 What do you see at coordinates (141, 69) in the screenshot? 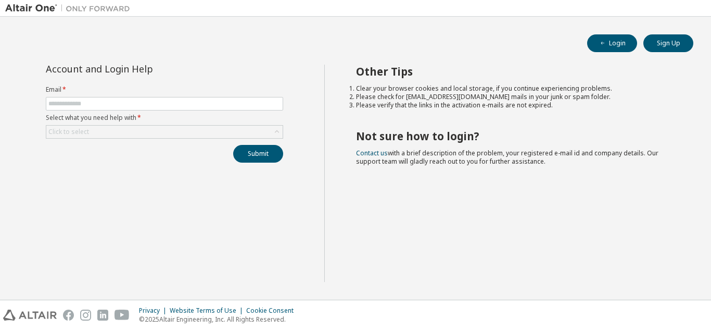
I see `div: Account and Login Help` at bounding box center [141, 69].